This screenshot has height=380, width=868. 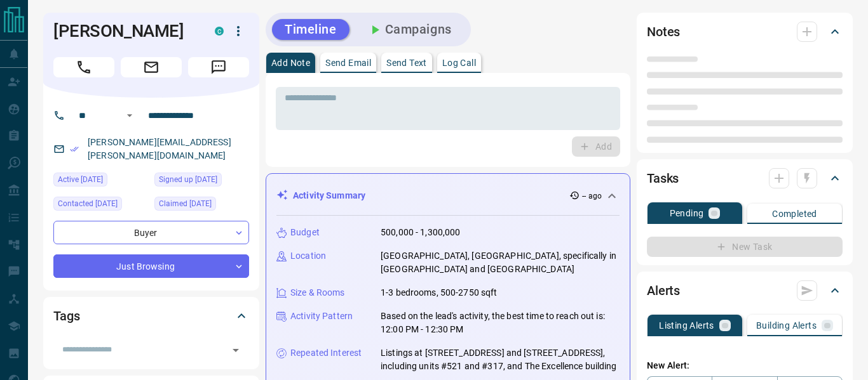 What do you see at coordinates (349, 63) in the screenshot?
I see `p: Send Email` at bounding box center [349, 63].